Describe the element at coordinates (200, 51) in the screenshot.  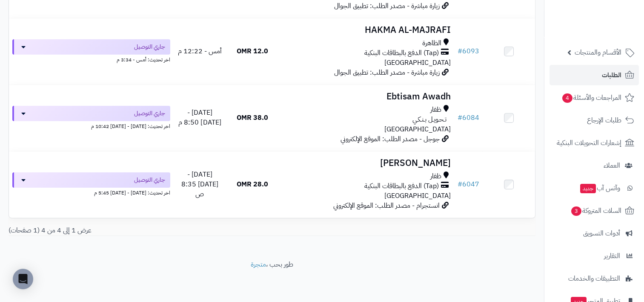
I see `span: أمس - 12:22 م` at that location.